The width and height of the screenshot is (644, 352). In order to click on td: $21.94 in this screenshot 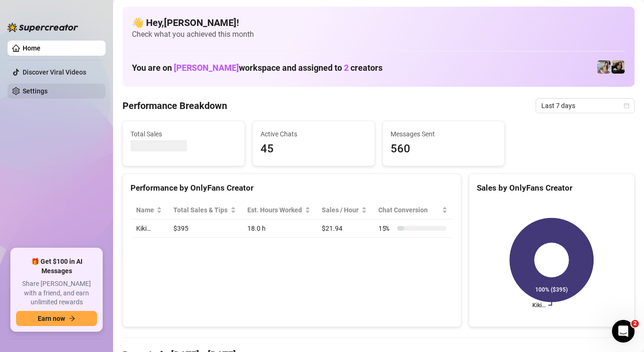, I will do `click(344, 228)`.